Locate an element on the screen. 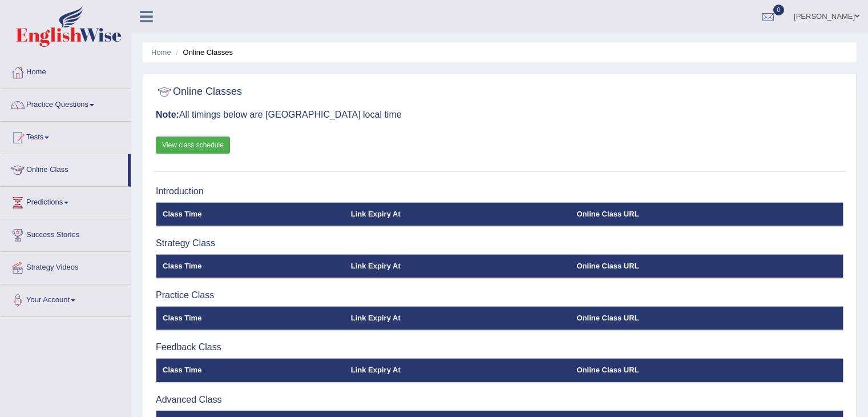 The image size is (868, 417). a: Tests is located at coordinates (66, 136).